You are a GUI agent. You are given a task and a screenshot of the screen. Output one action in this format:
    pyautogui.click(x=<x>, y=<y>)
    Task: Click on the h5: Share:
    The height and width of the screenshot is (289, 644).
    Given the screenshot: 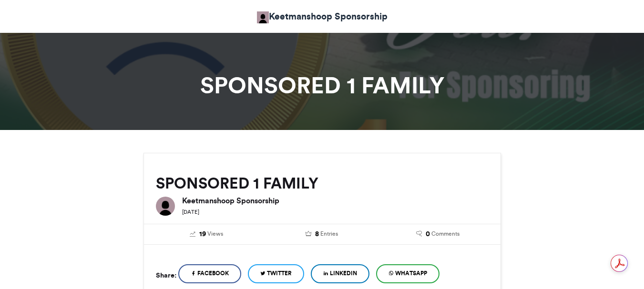 What is the action you would take?
    pyautogui.click(x=166, y=275)
    